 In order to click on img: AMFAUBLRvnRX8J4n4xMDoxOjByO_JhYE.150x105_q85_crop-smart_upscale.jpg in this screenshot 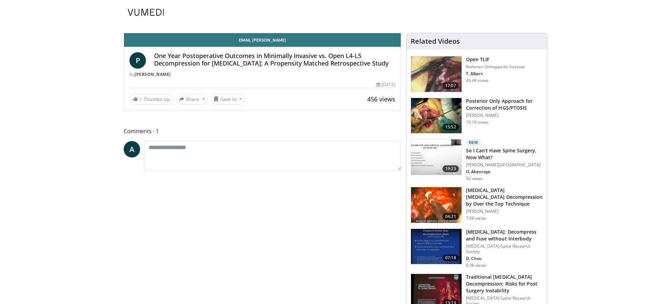, I will do `click(436, 116)`.